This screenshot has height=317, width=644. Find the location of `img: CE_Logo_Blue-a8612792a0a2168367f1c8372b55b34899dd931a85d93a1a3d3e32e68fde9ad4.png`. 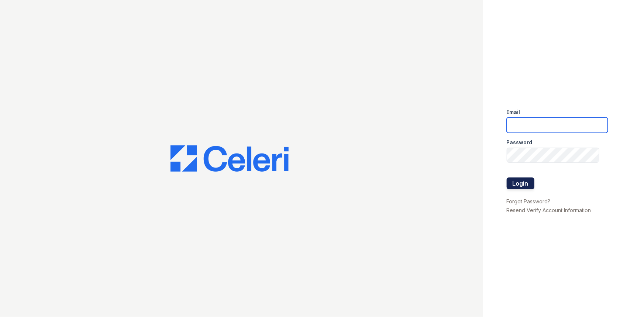

img: CE_Logo_Blue-a8612792a0a2168367f1c8372b55b34899dd931a85d93a1a3d3e32e68fde9ad4.png is located at coordinates (230, 159).